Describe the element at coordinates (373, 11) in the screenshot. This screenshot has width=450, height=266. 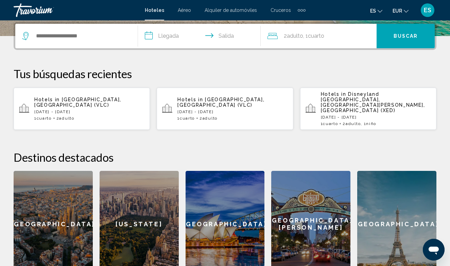
I see `span: es` at that location.